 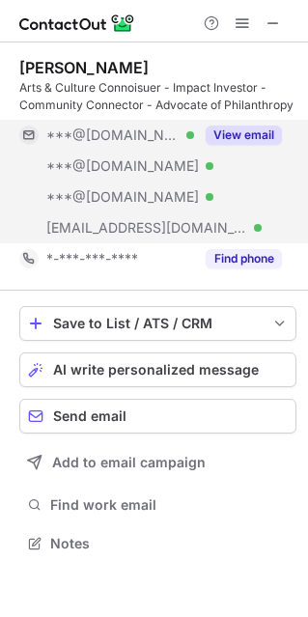 I want to click on button: Send email, so click(x=157, y=416).